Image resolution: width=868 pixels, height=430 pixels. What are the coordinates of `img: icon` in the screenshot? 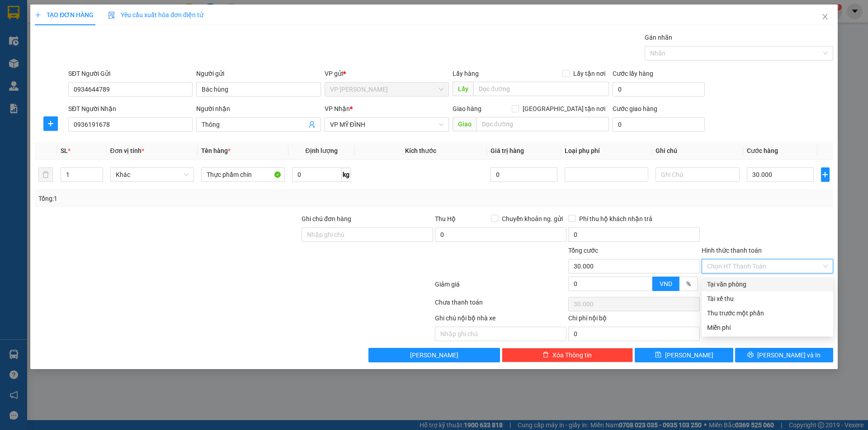 It's located at (111, 16).